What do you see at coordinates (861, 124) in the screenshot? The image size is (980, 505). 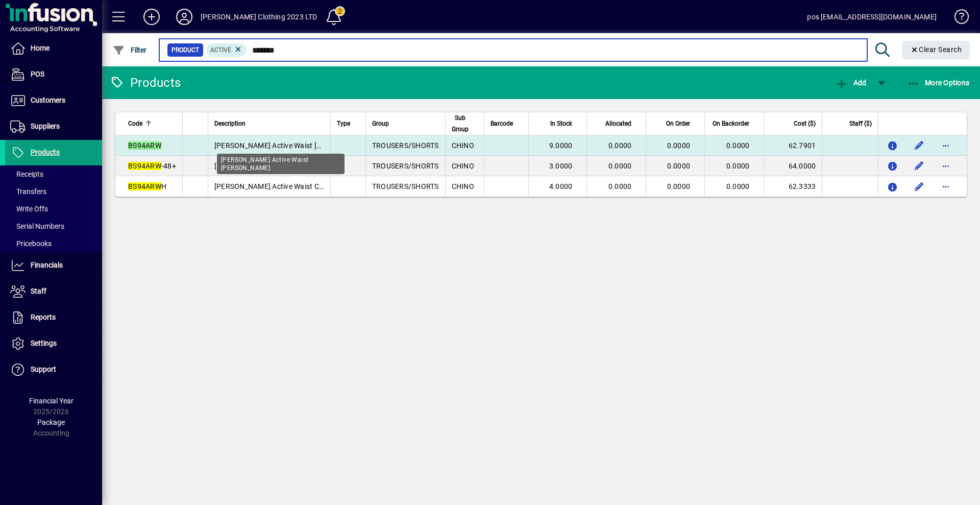 I see `span: Staff ($)` at bounding box center [861, 124].